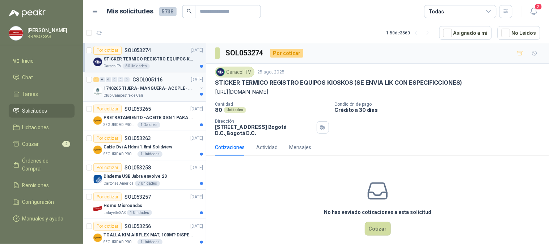 The image size is (549, 244). Describe the element at coordinates (42, 127) in the screenshot. I see `a: Licitaciones` at that location.